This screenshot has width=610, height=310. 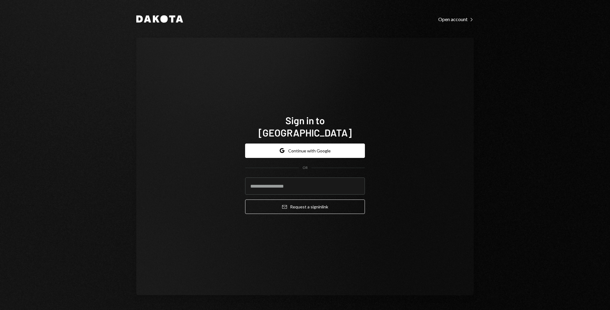 What do you see at coordinates (305, 167) in the screenshot?
I see `div: OR` at bounding box center [305, 167].